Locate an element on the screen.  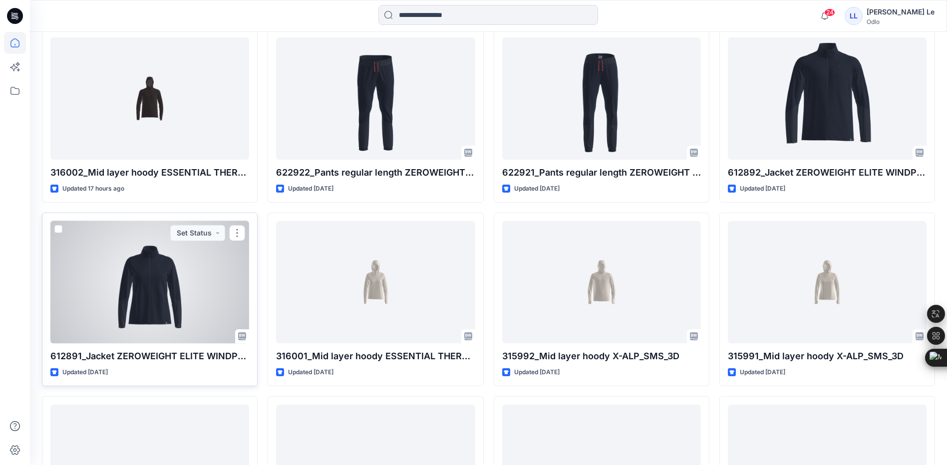
a: 315992_Mid layer hoody X-ALP_SMS_3D is located at coordinates (602, 282).